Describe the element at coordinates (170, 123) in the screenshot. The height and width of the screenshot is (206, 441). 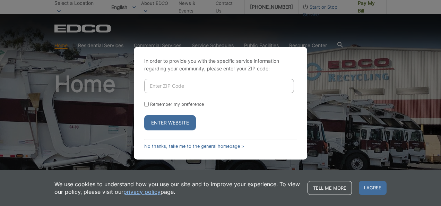
I see `button: Enter Website` at that location.